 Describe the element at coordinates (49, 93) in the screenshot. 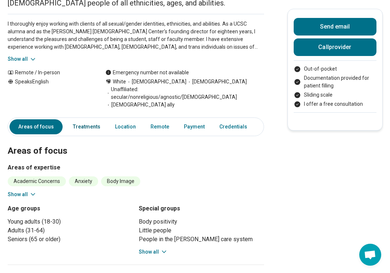

I see `div: Speaks English` at that location.